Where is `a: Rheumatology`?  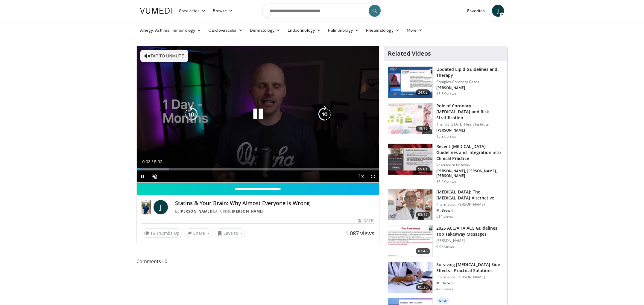
a: Rheumatology is located at coordinates (383, 30).